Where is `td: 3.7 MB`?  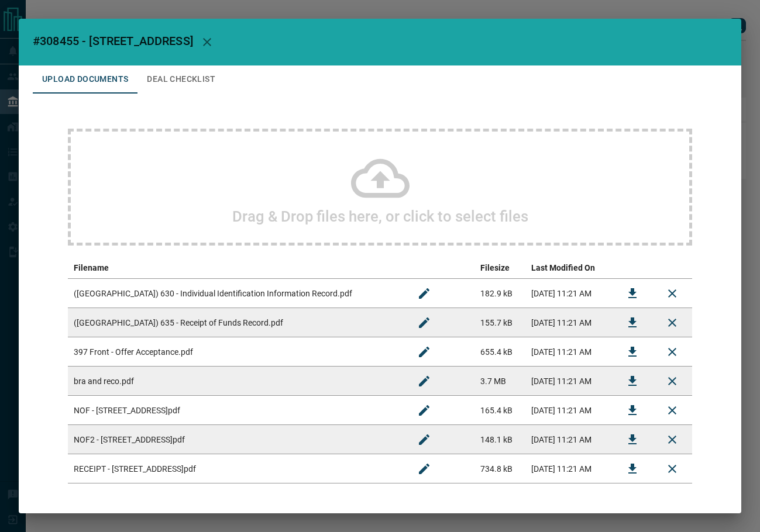 td: 3.7 MB is located at coordinates (500, 381).